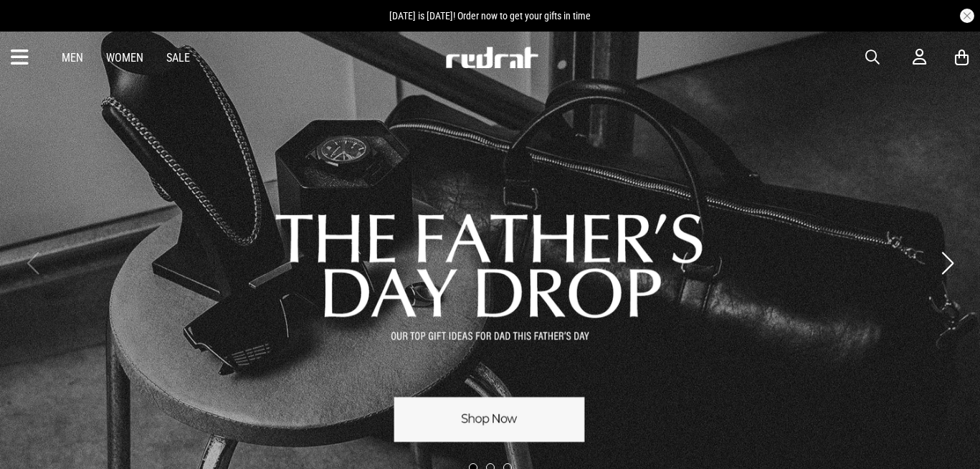 The height and width of the screenshot is (469, 980). What do you see at coordinates (32, 263) in the screenshot?
I see `button: Previous slide` at bounding box center [32, 263].